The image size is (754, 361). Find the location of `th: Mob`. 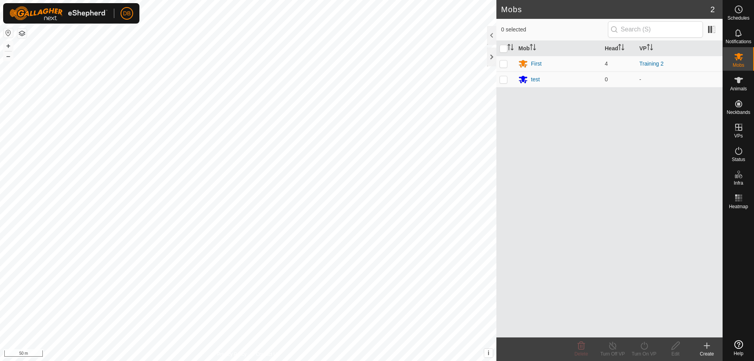

th: Mob is located at coordinates (558, 48).